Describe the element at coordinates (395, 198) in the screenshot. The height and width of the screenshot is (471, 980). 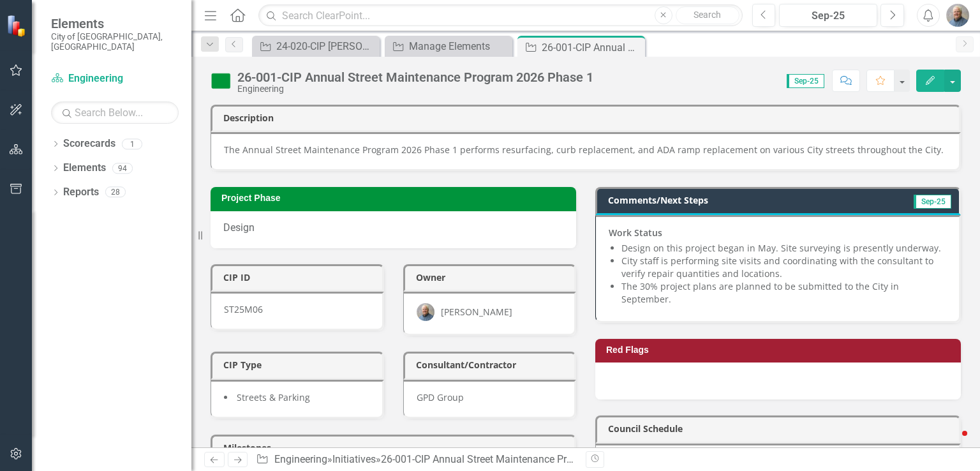
I see `h3: Project Phase` at that location.